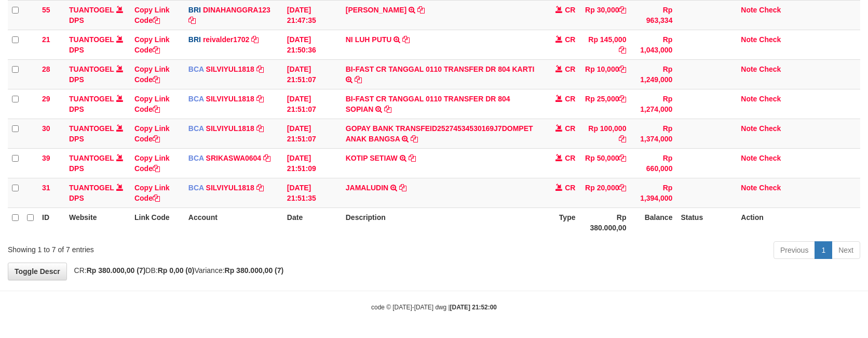 Image resolution: width=868 pixels, height=338 pixels. Describe the element at coordinates (255, 39) in the screenshot. I see `a: Copy reivalder1702 to clipboard` at that location.